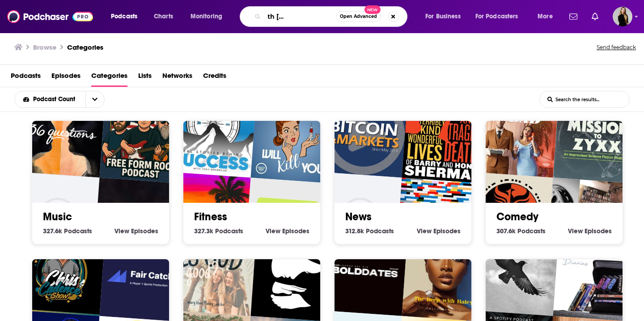  Describe the element at coordinates (358, 16) in the screenshot. I see `span: Open Advanced` at that location.